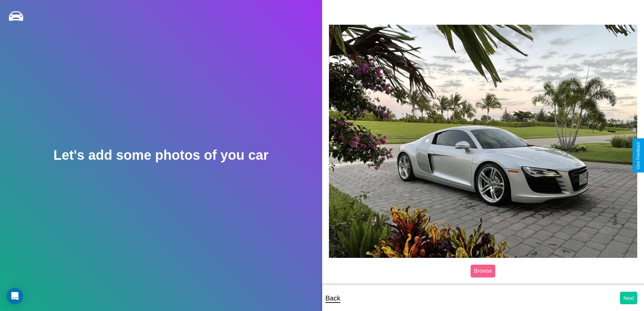 The height and width of the screenshot is (311, 644). What do you see at coordinates (15, 296) in the screenshot?
I see `div: Open Intercom Messenger` at bounding box center [15, 296].